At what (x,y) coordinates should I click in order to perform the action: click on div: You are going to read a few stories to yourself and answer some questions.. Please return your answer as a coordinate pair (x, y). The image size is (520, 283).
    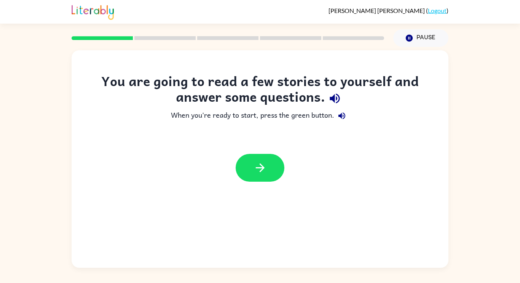
    Looking at the image, I should click on (260, 91).